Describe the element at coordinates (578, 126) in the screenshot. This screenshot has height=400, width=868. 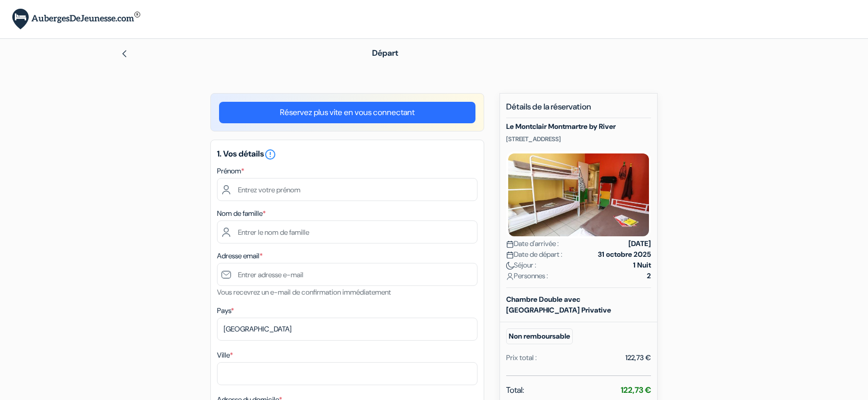
I see `h5: Le Montclair Montmartre by River` at that location.